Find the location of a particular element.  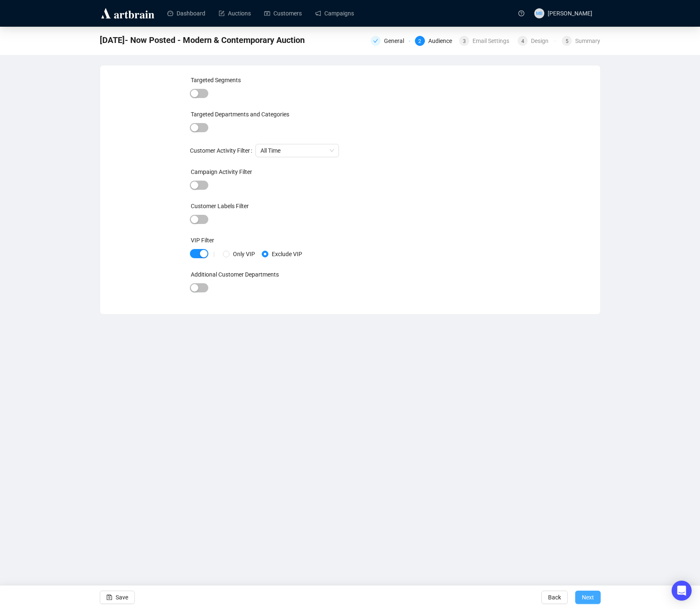

span: 2 is located at coordinates (419, 41).